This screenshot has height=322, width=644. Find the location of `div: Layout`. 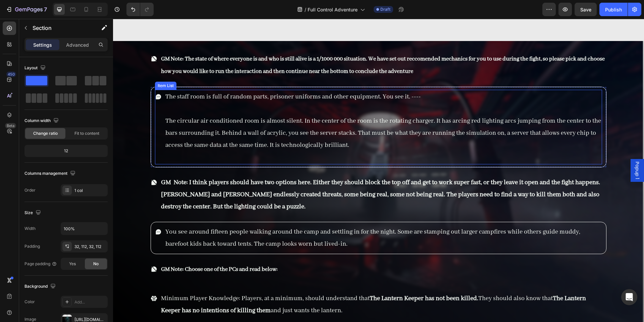

div: Layout is located at coordinates (35, 68).